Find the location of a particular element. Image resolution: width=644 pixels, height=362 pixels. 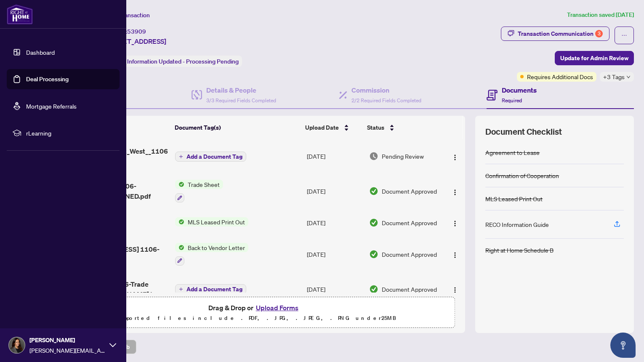

th: Document Tag(s) is located at coordinates (237, 128).